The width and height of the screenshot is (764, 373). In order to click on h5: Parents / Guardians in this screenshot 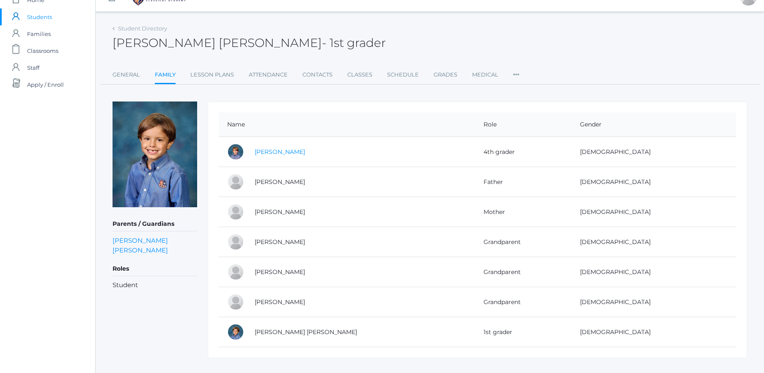, I will do `click(155, 224)`.